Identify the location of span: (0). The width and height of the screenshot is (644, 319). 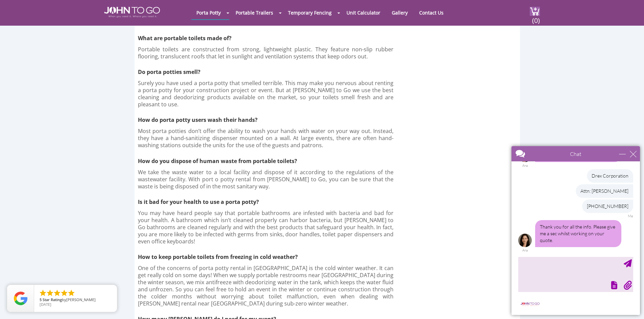
(536, 18).